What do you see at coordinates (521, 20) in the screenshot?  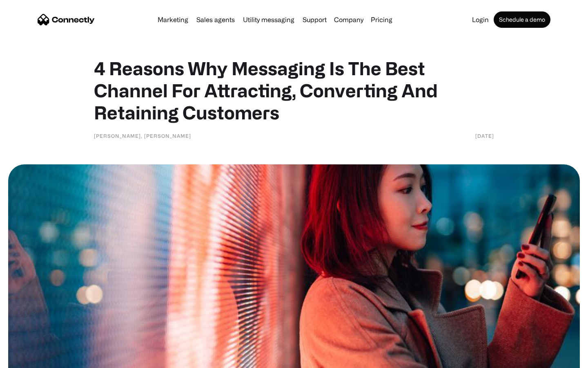 I see `a: Schedule a demo` at bounding box center [521, 20].